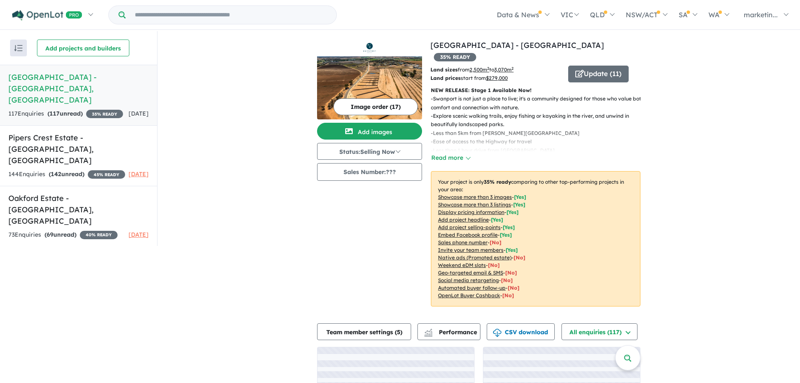 Image resolution: width=800 pixels, height=383 pixels. I want to click on p: NEW RELEASE: Stage 1 Available Now!, so click(536, 90).